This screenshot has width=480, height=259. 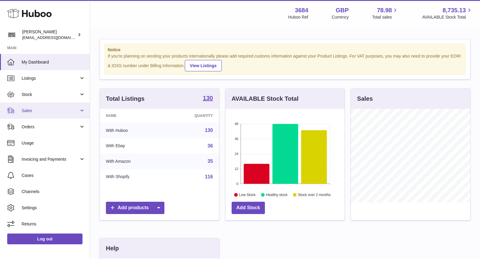 What do you see at coordinates (53, 176) in the screenshot?
I see `span: Cases` at bounding box center [53, 176].